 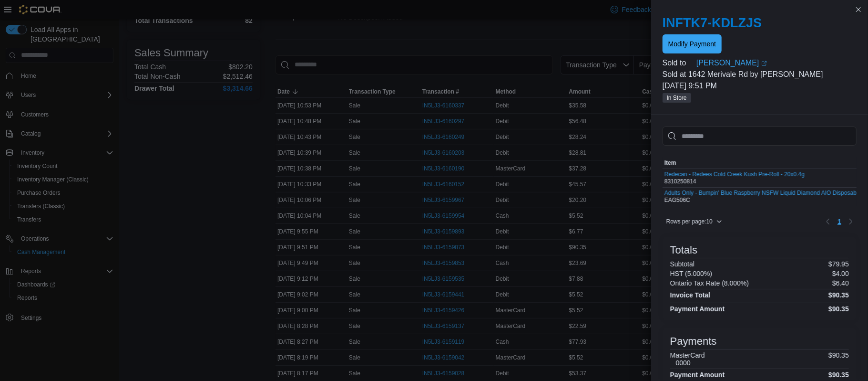 What do you see at coordinates (759, 136) in the screenshot?
I see `input: This is a search bar. As you type, the results lower in the page will automatically filter.` at bounding box center [759, 136].